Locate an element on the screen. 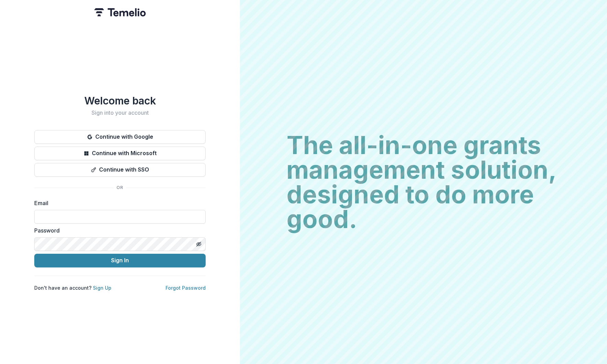 The image size is (607, 364). label: Password is located at coordinates (118, 231).